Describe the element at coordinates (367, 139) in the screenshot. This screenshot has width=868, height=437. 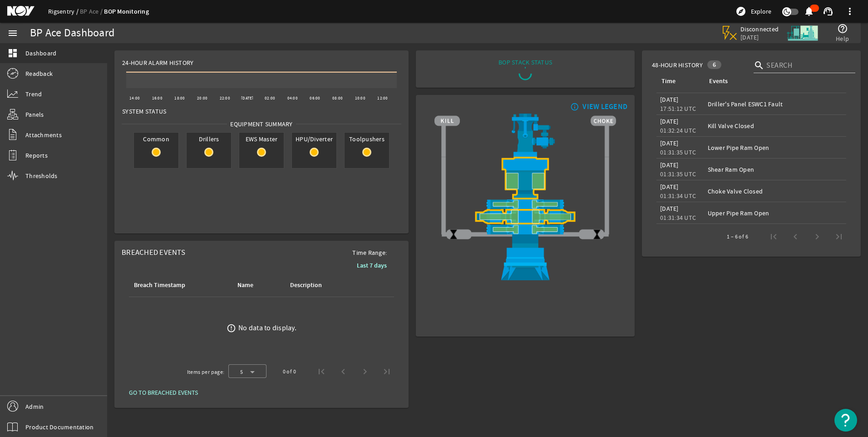
I see `span: Toolpushers` at that location.